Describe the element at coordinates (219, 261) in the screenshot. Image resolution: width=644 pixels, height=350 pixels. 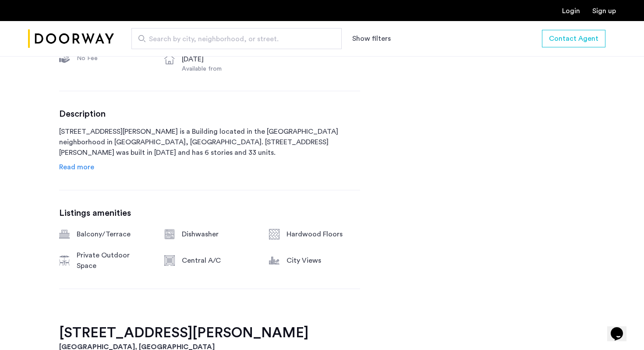
I see `div: Central A/C` at that location.